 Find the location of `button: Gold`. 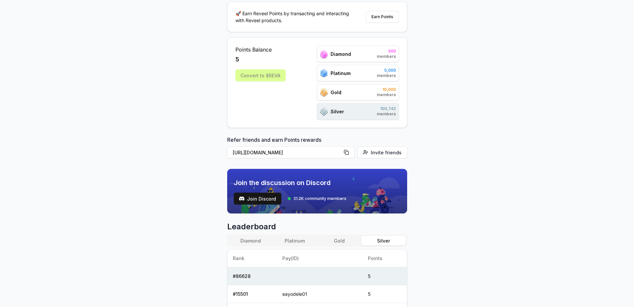

button: Gold is located at coordinates (339, 241).